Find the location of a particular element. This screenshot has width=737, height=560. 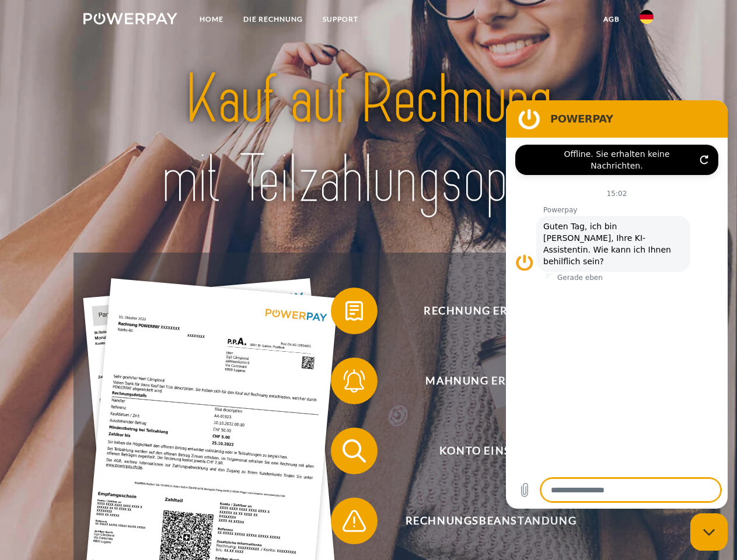

label: Offline. Sie erhalten keine Nachrichten. is located at coordinates (111, 59).